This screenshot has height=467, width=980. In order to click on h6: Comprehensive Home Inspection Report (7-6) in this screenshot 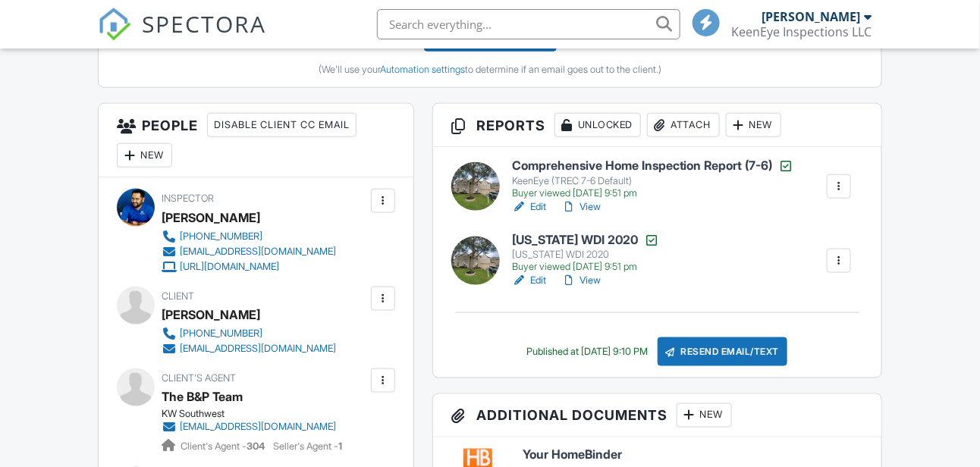, I will do `click(653, 166)`.